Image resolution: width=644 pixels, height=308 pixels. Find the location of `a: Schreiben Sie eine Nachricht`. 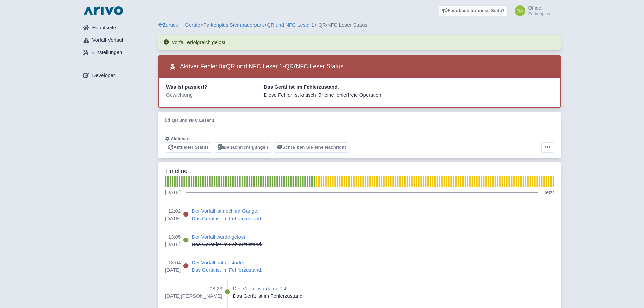

a: Schreiben Sie eine Nachricht is located at coordinates (312, 147).